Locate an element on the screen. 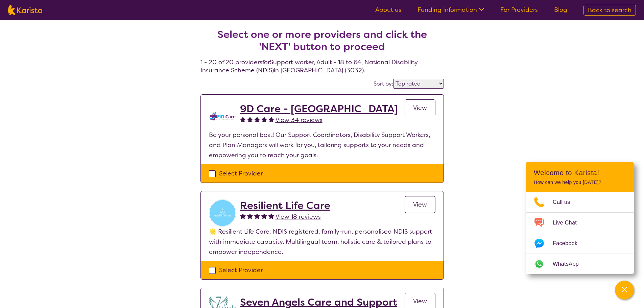 This screenshot has height=308, width=644. img: vzbticyvohokqi1ge6ob.jpg is located at coordinates (222, 213).